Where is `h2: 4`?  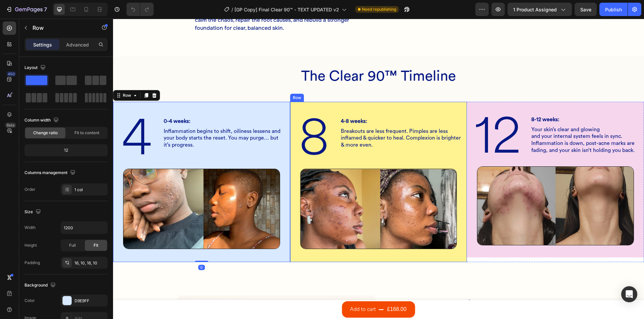 h2: 4 is located at coordinates (24, 119).